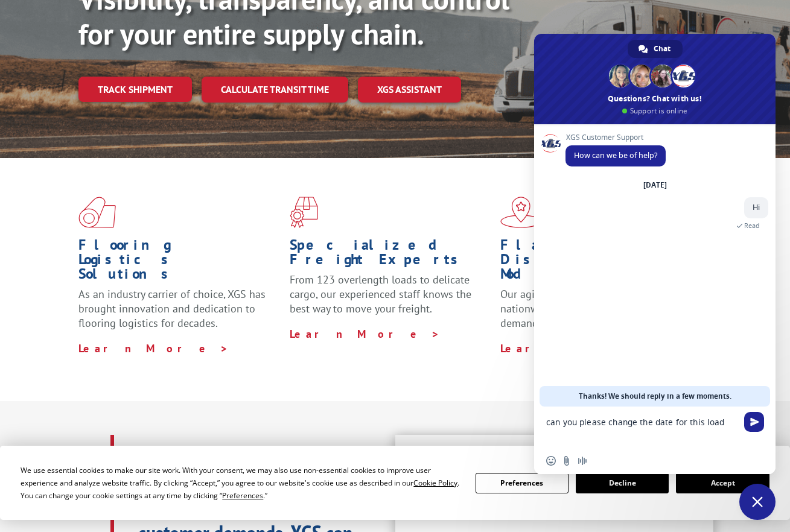 This screenshot has height=532, width=790. Describe the element at coordinates (410, 89) in the screenshot. I see `a: XGS ASSISTANT` at that location.